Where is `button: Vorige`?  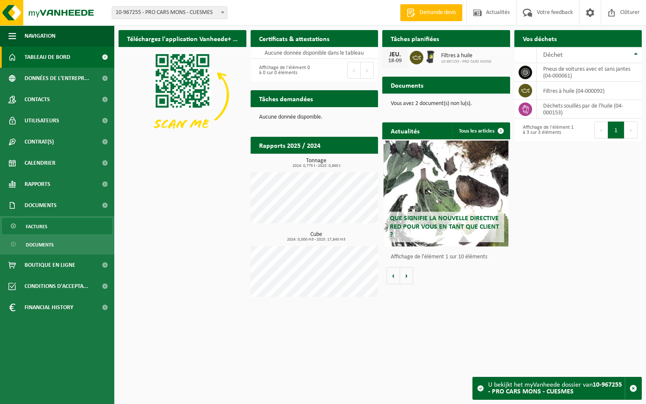 button: Vorige is located at coordinates (393, 275).